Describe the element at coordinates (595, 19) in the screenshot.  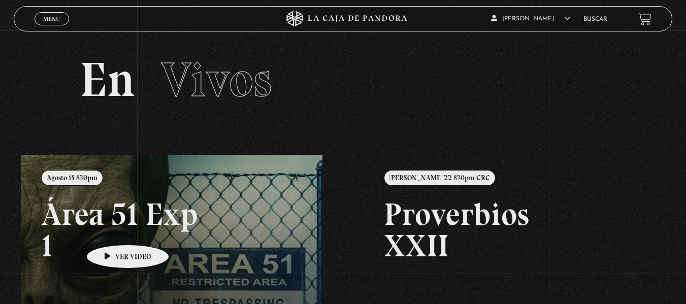
I see `a: Buscar` at that location.